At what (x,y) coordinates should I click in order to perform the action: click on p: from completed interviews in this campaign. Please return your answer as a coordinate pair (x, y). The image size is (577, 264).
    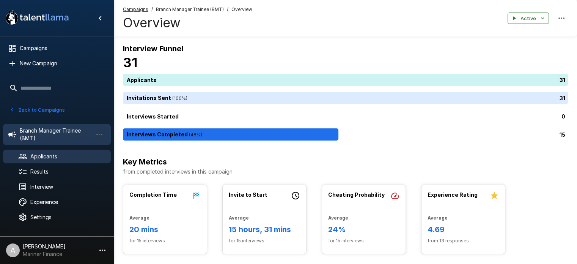
    Looking at the image, I should click on (345, 172).